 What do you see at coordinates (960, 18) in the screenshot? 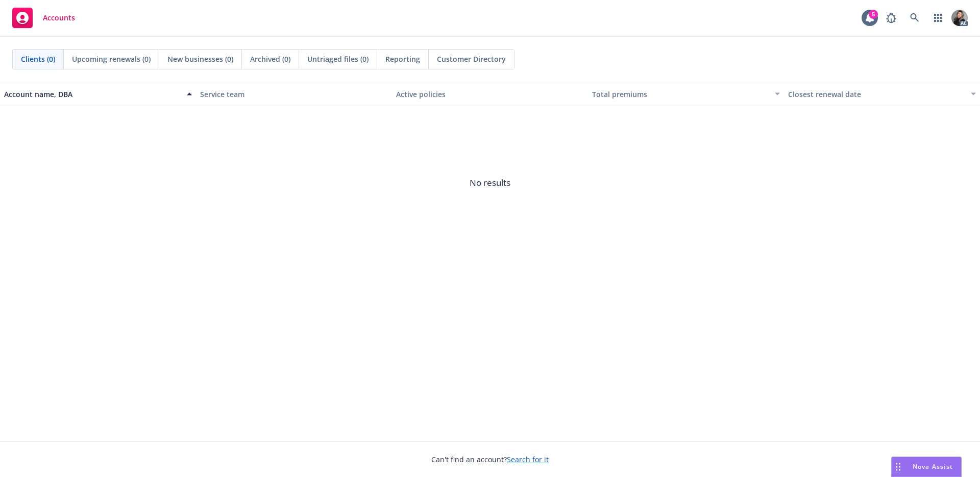
I see `img: photo` at bounding box center [960, 18].